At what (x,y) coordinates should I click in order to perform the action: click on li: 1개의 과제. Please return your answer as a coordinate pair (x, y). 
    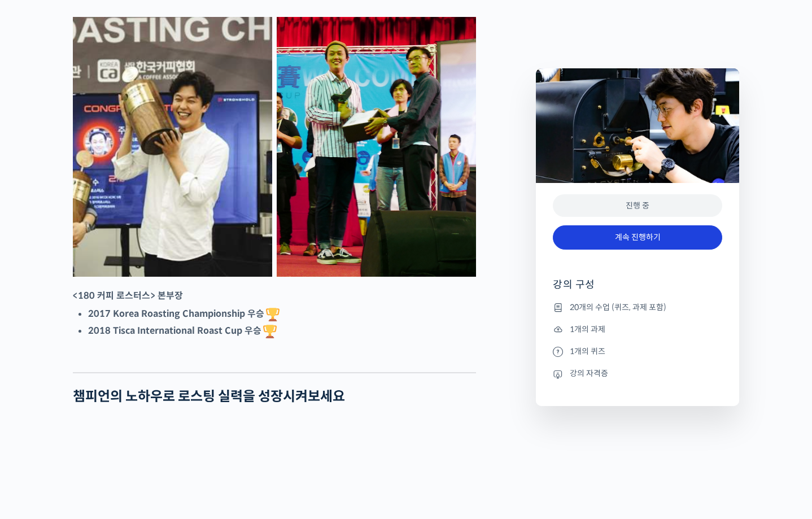
    Looking at the image, I should click on (637, 329).